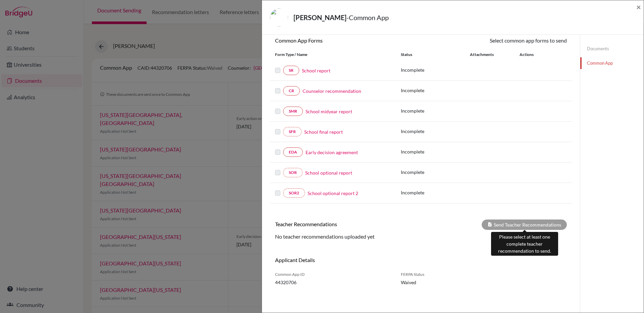 This screenshot has width=644, height=313. I want to click on a: School final report, so click(324, 132).